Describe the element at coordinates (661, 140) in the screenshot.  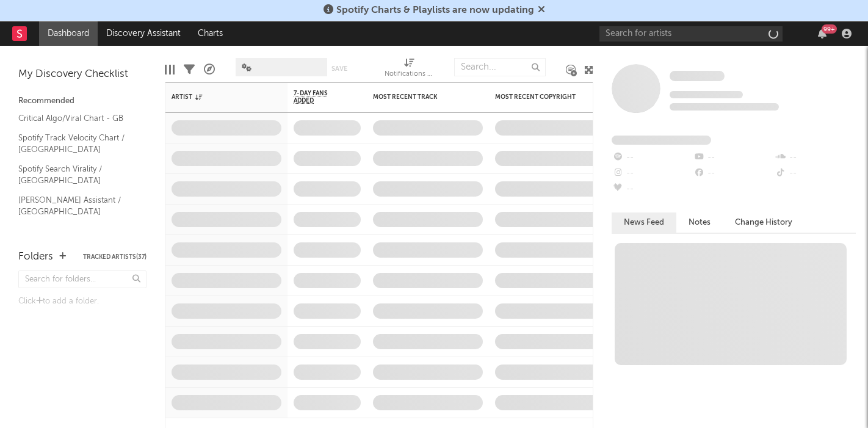
I see `span: Fans Added by Platform` at that location.